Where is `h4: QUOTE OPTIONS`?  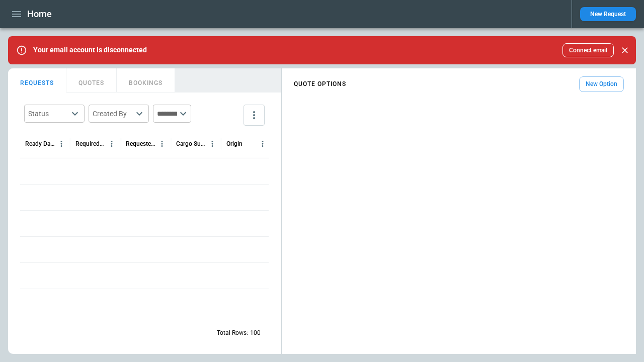
h4: QUOTE OPTIONS is located at coordinates (320, 84).